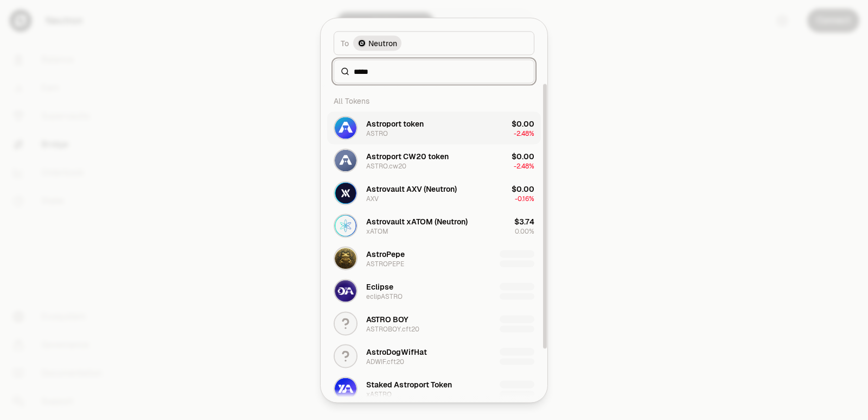 The image size is (868, 420). What do you see at coordinates (383, 43) in the screenshot?
I see `span: Neutron` at bounding box center [383, 43].